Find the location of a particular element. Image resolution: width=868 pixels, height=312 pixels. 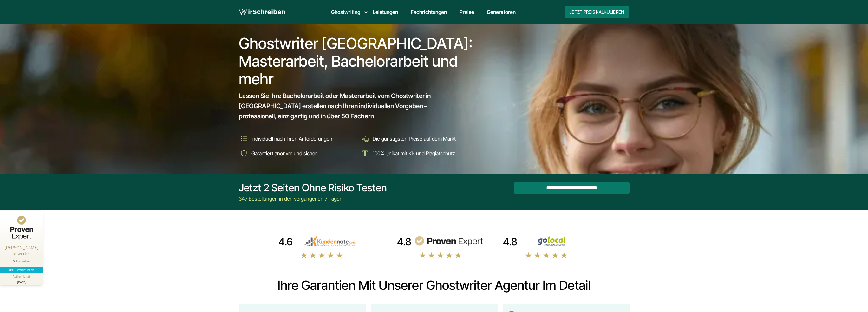

a: Preise is located at coordinates (467, 12).